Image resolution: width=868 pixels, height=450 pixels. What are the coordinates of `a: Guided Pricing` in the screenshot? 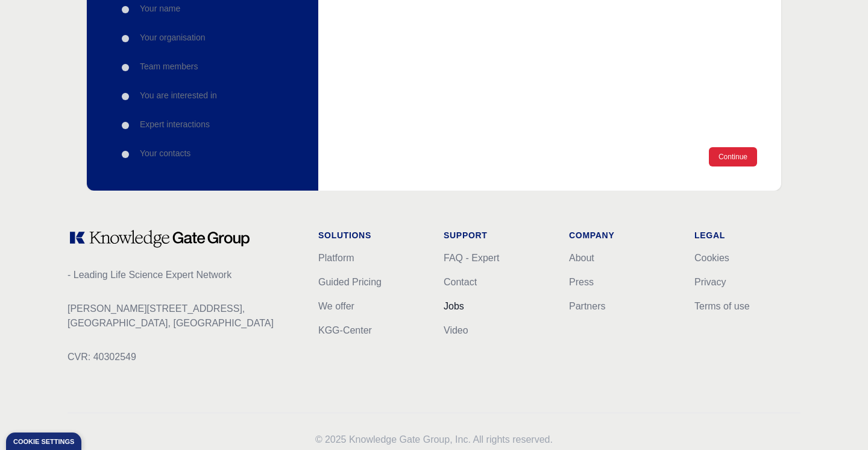 It's located at (350, 282).